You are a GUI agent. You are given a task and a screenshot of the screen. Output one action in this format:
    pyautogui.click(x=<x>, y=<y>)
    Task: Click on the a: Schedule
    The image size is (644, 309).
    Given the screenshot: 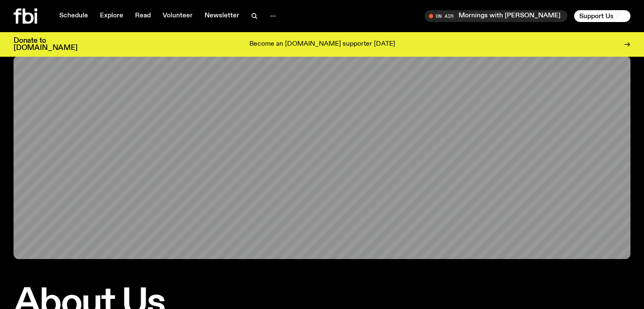 What is the action you would take?
    pyautogui.click(x=74, y=16)
    